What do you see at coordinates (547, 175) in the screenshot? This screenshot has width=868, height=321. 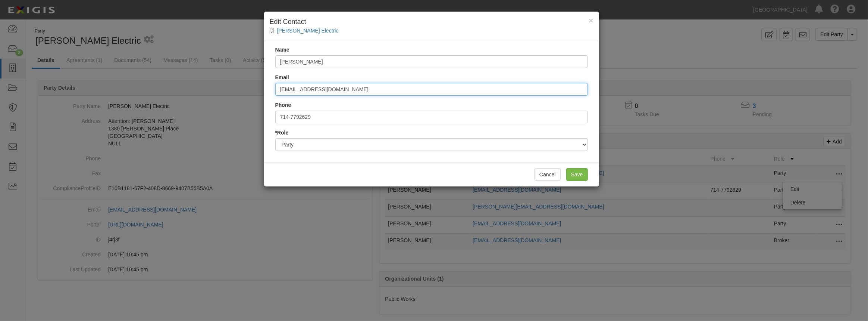 I see `button: Cancel` at bounding box center [547, 175].